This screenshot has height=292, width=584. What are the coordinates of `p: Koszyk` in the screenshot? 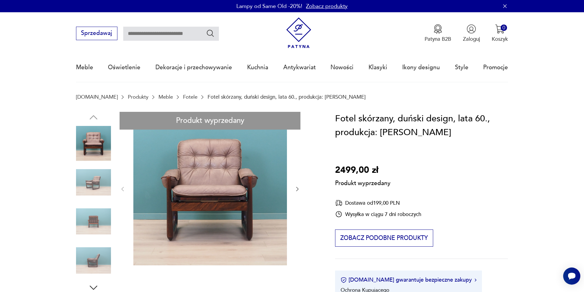 It's located at (500, 39).